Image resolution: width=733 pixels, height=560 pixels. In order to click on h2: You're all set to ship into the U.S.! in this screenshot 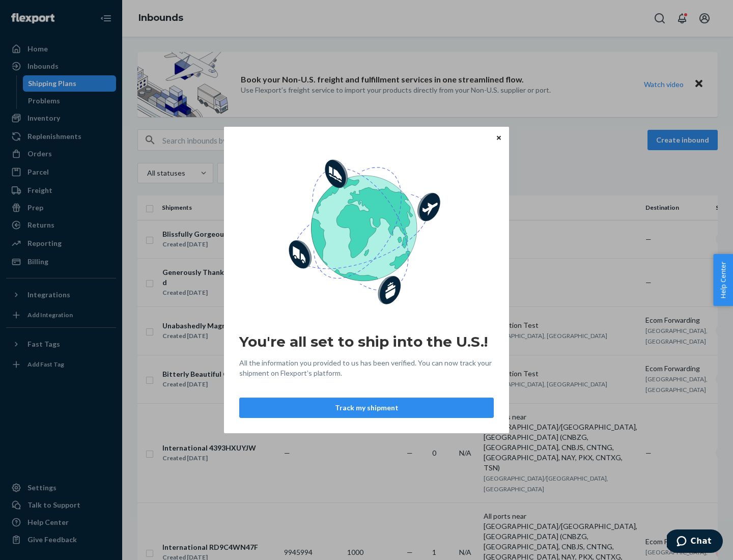, I will do `click(366, 342)`.